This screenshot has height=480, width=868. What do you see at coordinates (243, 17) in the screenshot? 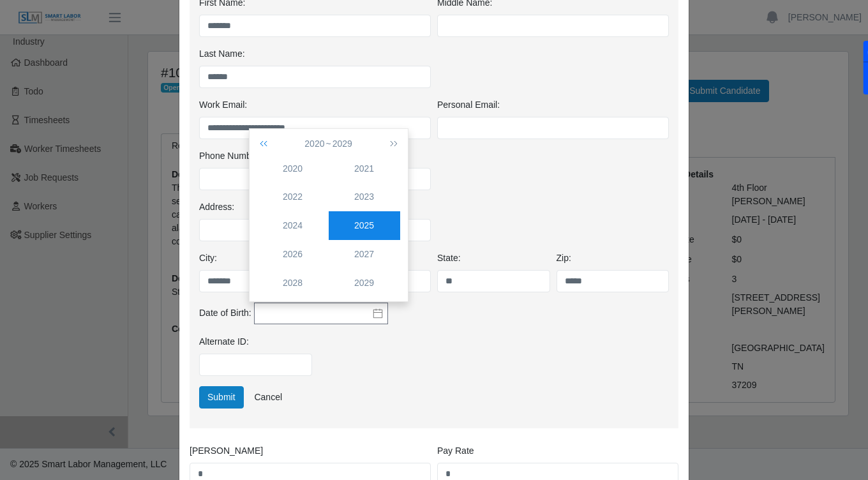
I see `body: Rich Text Area. Press ALT-0 for help.` at bounding box center [243, 17].